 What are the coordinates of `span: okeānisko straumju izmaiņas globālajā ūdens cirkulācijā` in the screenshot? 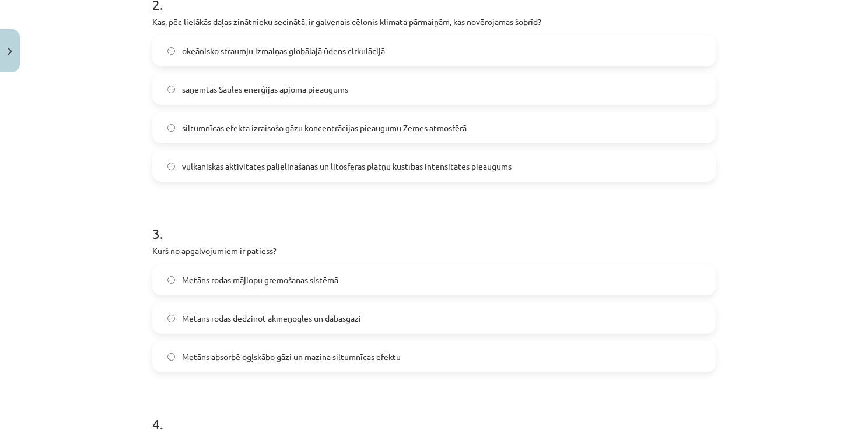 It's located at (284, 51).